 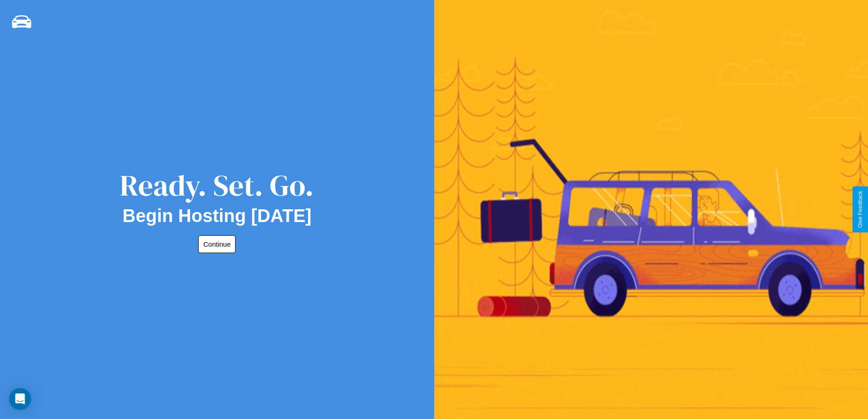 What do you see at coordinates (860, 209) in the screenshot?
I see `div: Give Feedback` at bounding box center [860, 209].